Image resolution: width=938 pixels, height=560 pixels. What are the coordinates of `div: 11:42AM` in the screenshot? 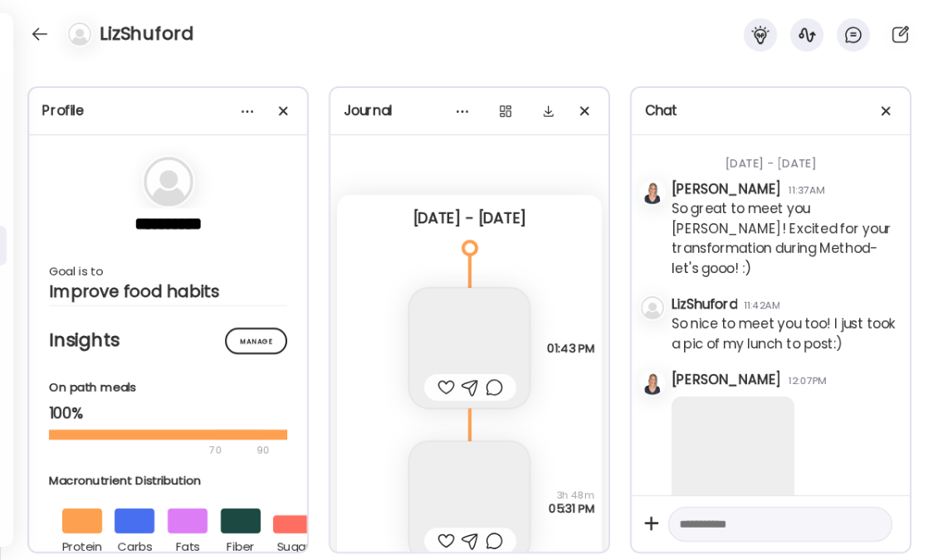 It's located at (762, 305).